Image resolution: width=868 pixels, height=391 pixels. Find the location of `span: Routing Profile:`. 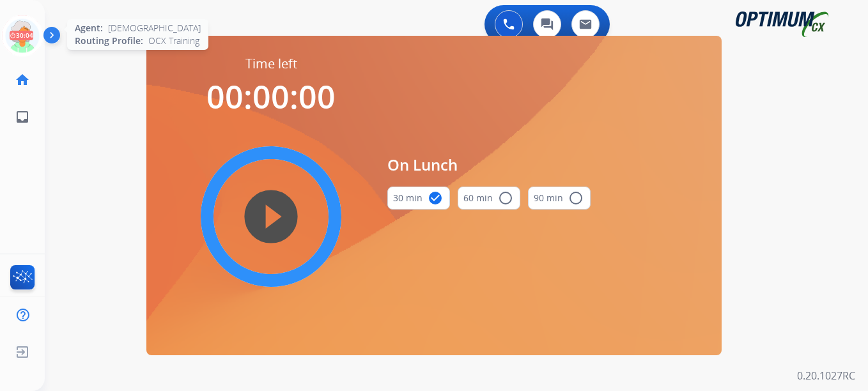

span: Routing Profile: is located at coordinates (109, 41).